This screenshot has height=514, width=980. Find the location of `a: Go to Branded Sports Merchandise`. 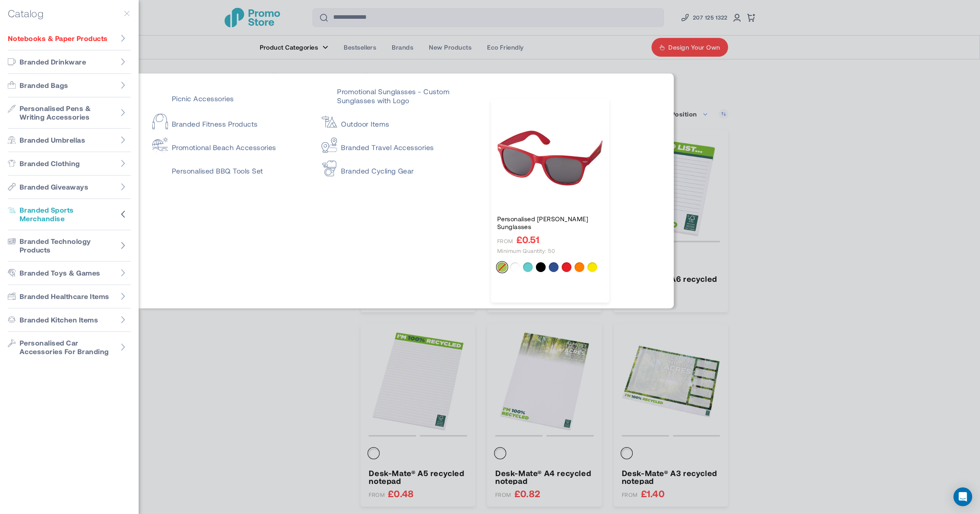

a: Go to Branded Sports Merchandise is located at coordinates (69, 214).